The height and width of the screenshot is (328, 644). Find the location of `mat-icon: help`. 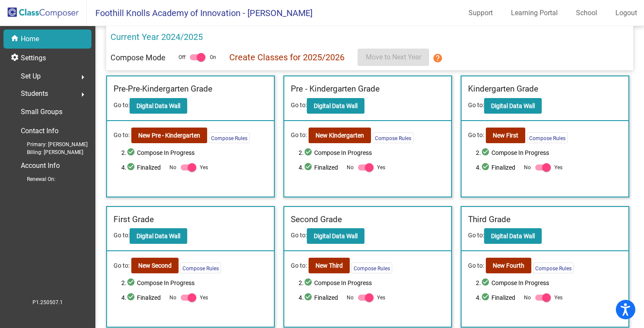

mat-icon: help is located at coordinates (438, 58).